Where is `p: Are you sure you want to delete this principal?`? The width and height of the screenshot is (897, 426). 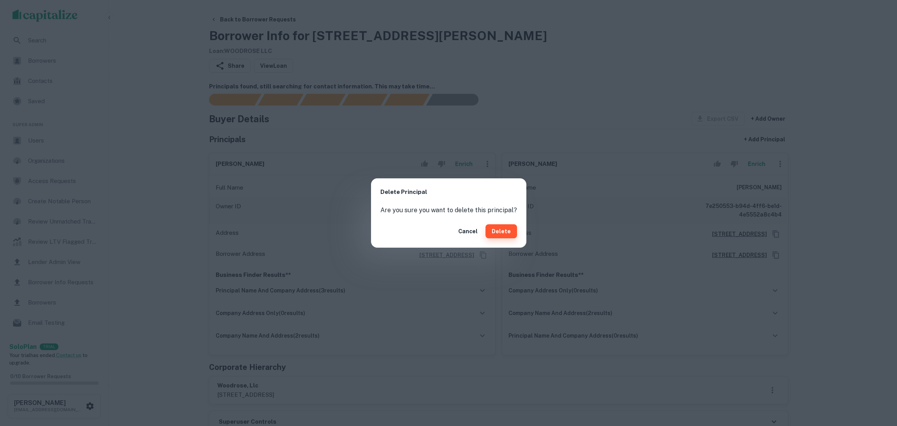 p: Are you sure you want to delete this principal? is located at coordinates (449, 210).